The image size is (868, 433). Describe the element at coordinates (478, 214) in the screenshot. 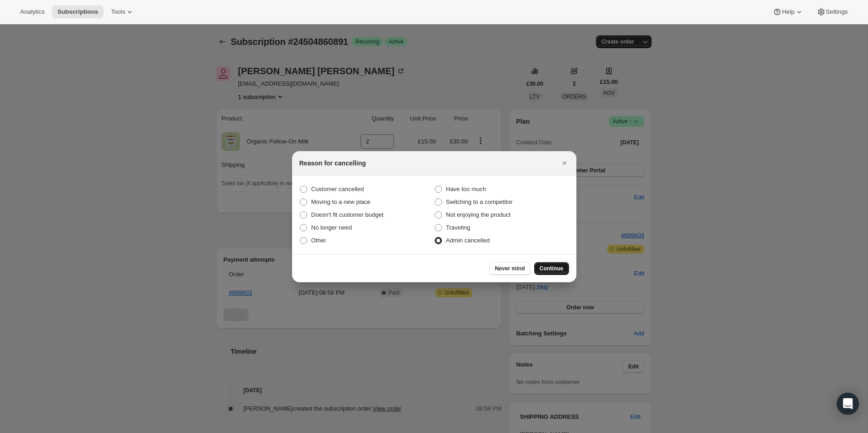

I see `span: Not enjoying the product` at that location.